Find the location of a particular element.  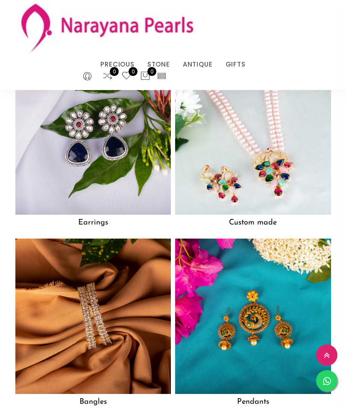

h5: Custom made is located at coordinates (253, 223).